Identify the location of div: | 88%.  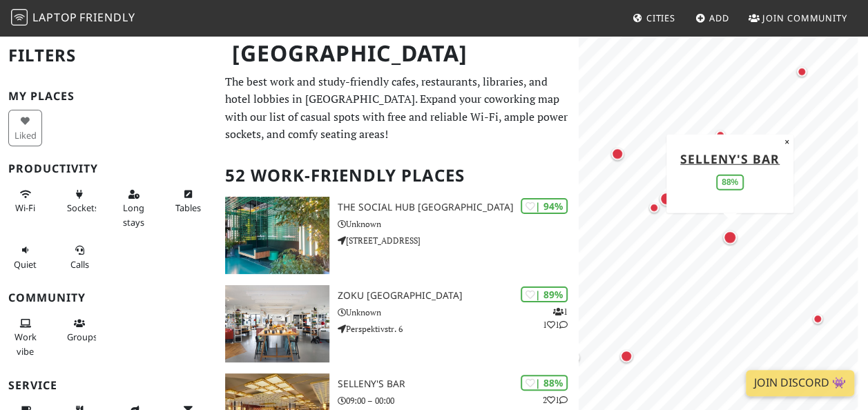
(544, 382).